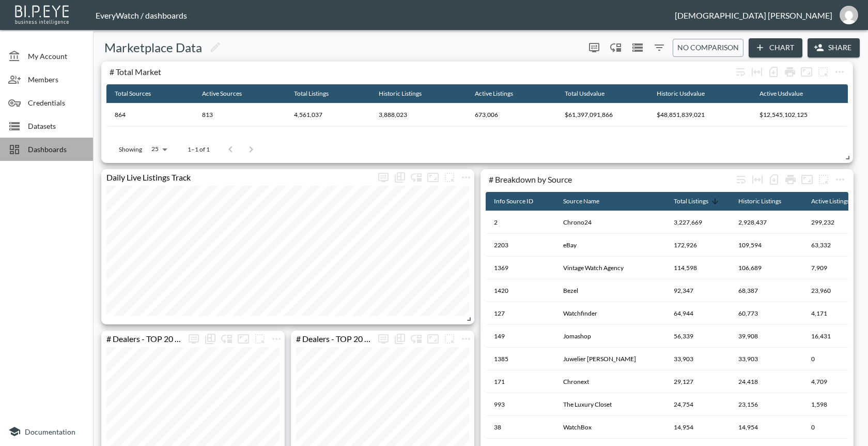  What do you see at coordinates (697, 381) in the screenshot?
I see `th: 29,127` at bounding box center [697, 381].